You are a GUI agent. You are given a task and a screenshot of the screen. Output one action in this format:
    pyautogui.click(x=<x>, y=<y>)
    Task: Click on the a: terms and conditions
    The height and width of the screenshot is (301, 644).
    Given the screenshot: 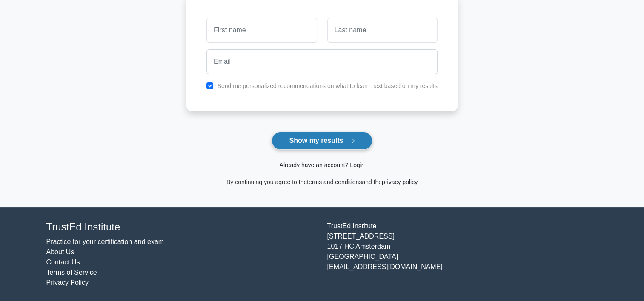 What is the action you would take?
    pyautogui.click(x=335, y=182)
    